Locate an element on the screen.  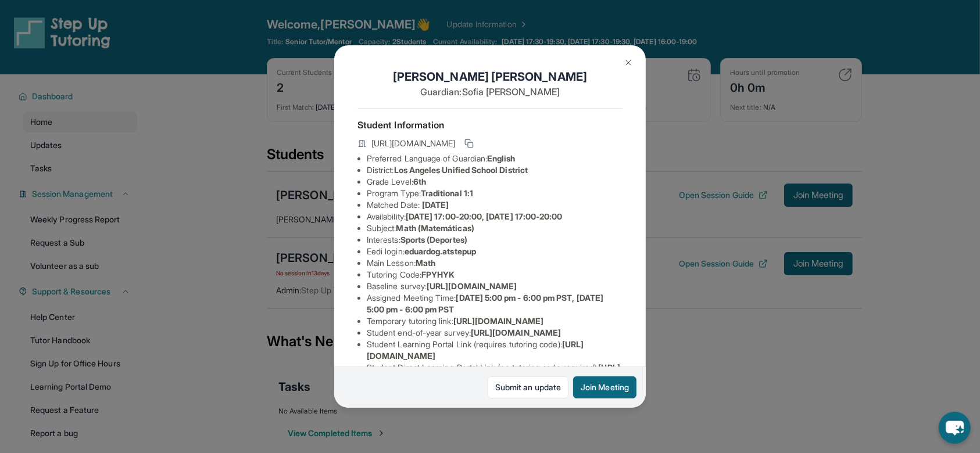
span: FPYHYK is located at coordinates (437, 275).